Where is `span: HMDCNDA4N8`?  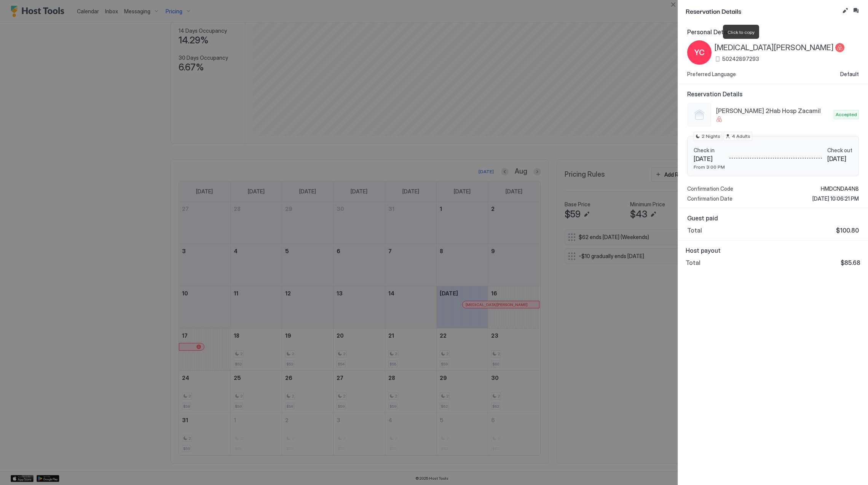 span: HMDCNDA4N8 is located at coordinates (840, 189).